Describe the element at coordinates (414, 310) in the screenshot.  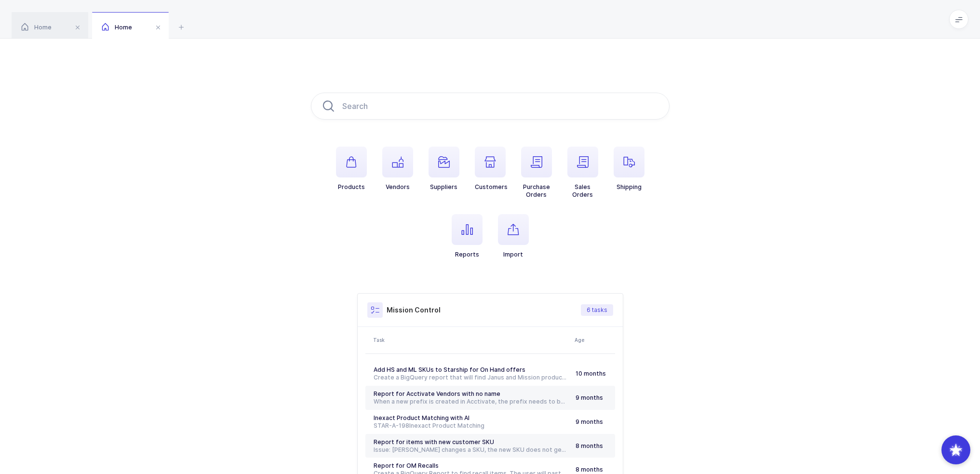
I see `h3: Mission Control` at that location.